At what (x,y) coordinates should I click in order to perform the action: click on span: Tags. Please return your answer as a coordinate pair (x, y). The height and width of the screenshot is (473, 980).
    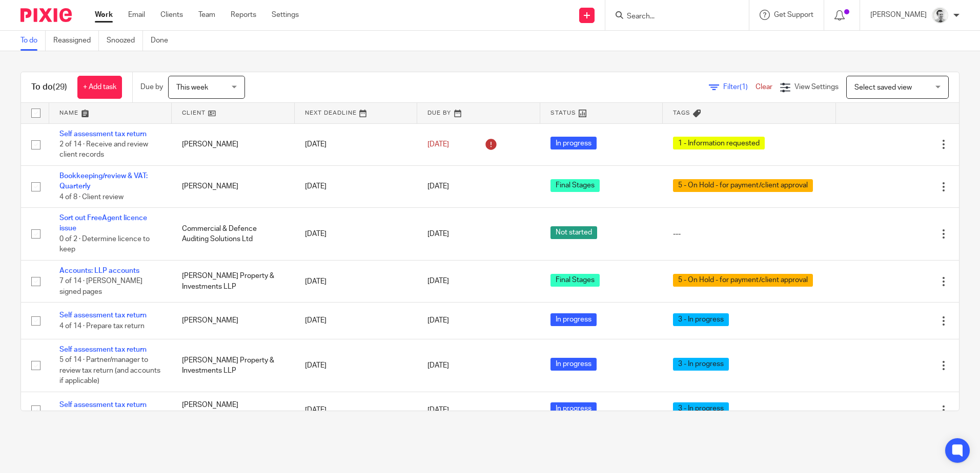
    Looking at the image, I should click on (681, 113).